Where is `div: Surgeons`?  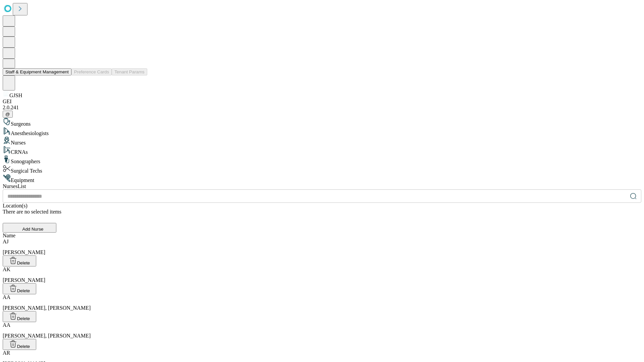
div: Surgeons is located at coordinates (322, 122).